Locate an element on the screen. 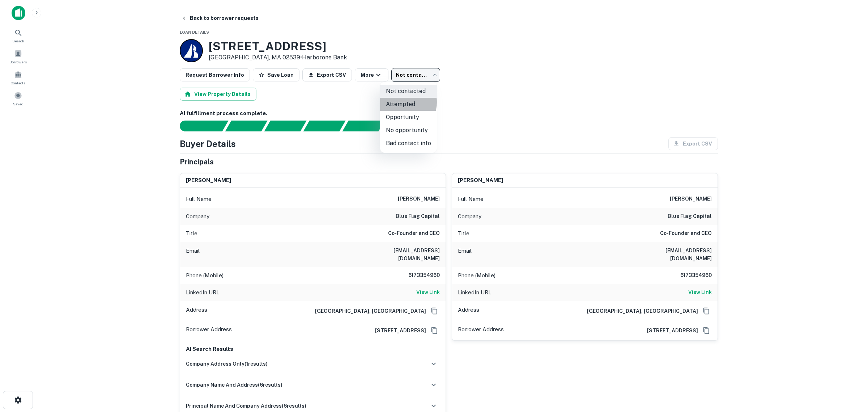 The width and height of the screenshot is (868, 412). li: Not contacted is located at coordinates (409, 91).